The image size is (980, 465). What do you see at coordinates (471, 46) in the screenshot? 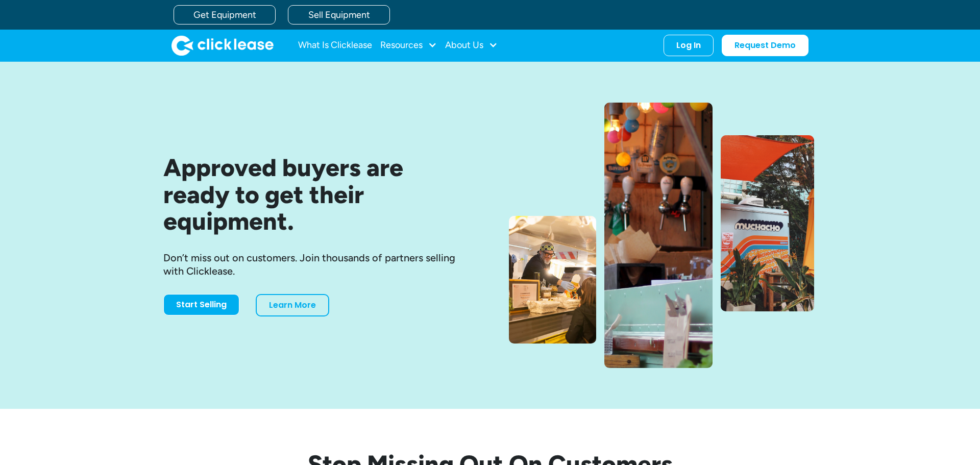
I see `div: About Us` at bounding box center [471, 46].